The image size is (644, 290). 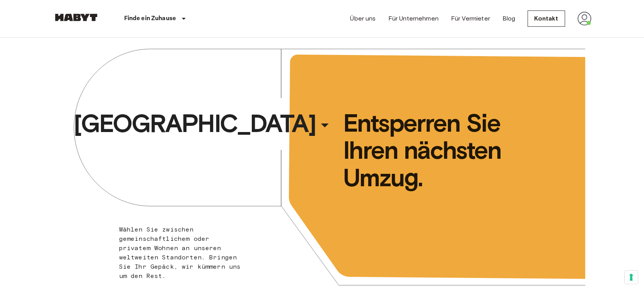 I want to click on p: Finde ein Zuhause, so click(x=150, y=19).